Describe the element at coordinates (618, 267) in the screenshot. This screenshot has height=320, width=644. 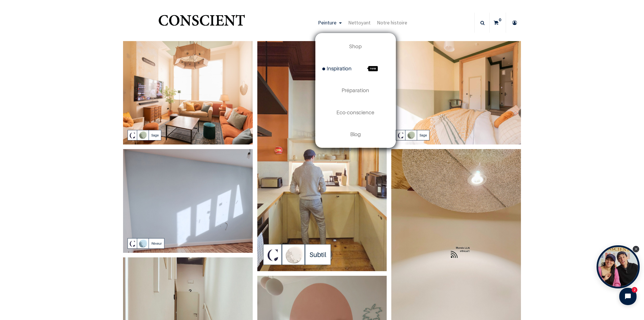
I see `div: Tolstoy bubble widget` at that location.